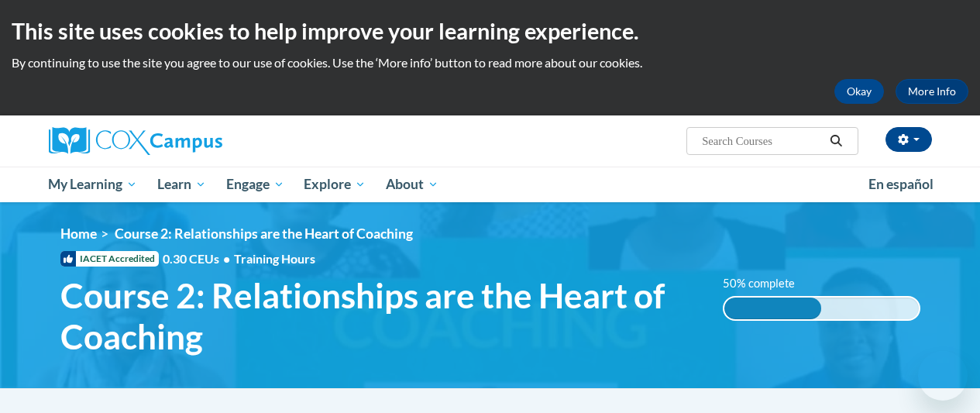 The width and height of the screenshot is (980, 413). I want to click on img: Cox Campus, so click(135, 141).